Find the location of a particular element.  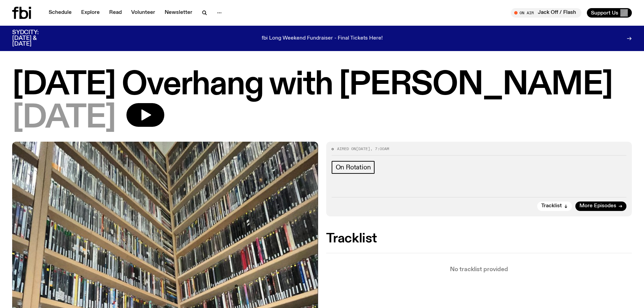

h2: Tracklist is located at coordinates (479, 239).